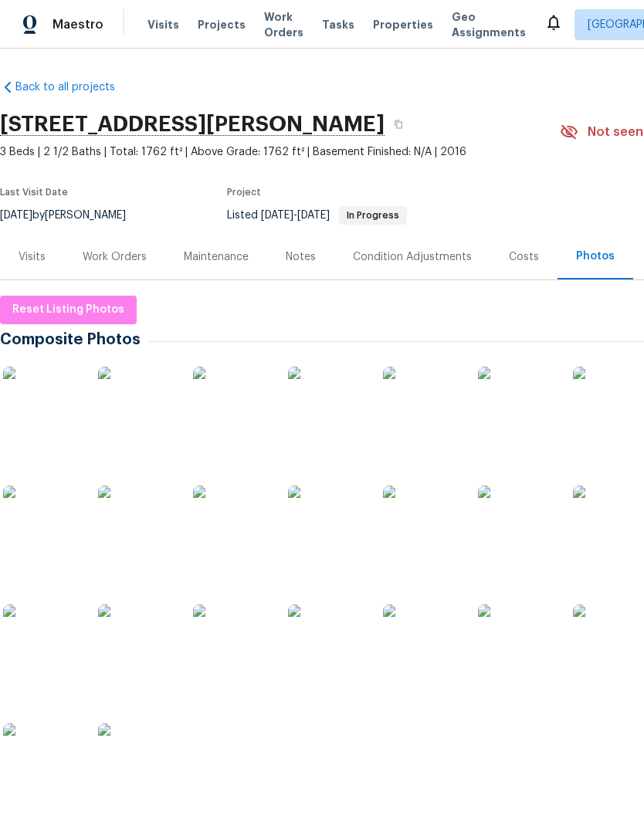  I want to click on span: Visits, so click(163, 25).